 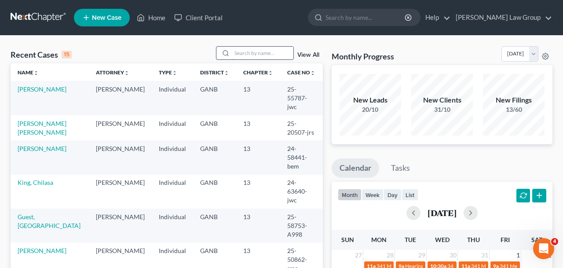 What do you see at coordinates (518, 255) in the screenshot?
I see `span: 1` at bounding box center [518, 255].